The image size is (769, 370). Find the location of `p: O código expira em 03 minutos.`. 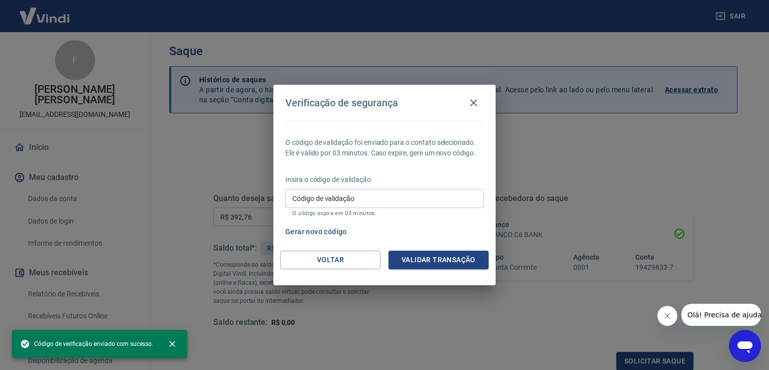

p: O código expira em 03 minutos. is located at coordinates (385, 213).